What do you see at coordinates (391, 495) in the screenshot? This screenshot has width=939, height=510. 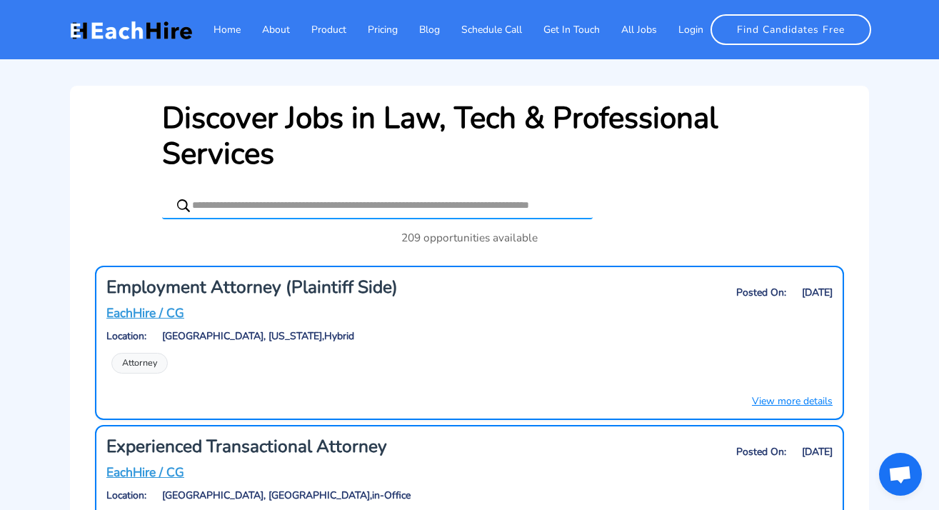 I see `span: in-Office` at bounding box center [391, 495].